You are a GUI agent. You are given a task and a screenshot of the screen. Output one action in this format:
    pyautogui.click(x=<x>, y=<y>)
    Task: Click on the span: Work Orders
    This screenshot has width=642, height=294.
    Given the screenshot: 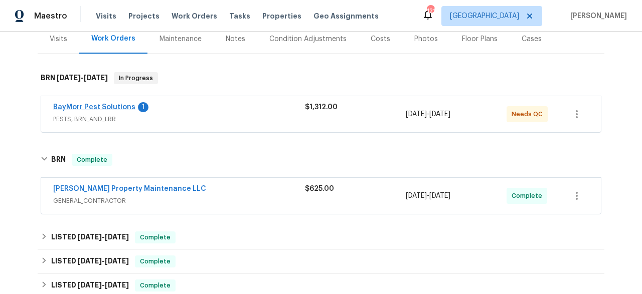 What is the action you would take?
    pyautogui.click(x=194, y=16)
    